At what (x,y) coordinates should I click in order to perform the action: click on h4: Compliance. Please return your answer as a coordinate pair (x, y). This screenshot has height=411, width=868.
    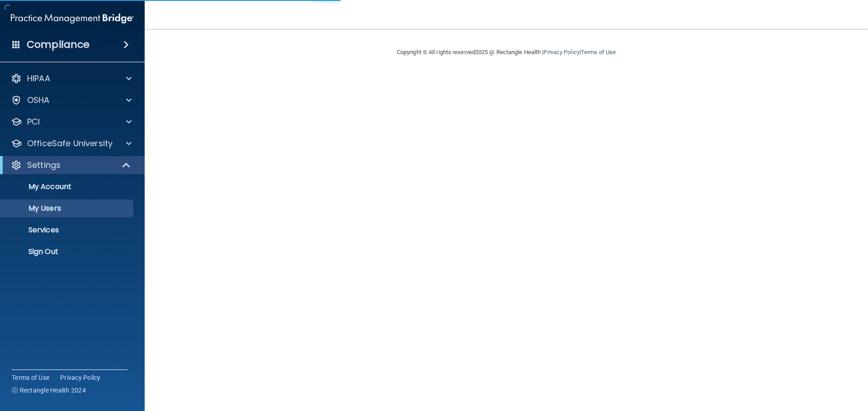
    Looking at the image, I should click on (57, 44).